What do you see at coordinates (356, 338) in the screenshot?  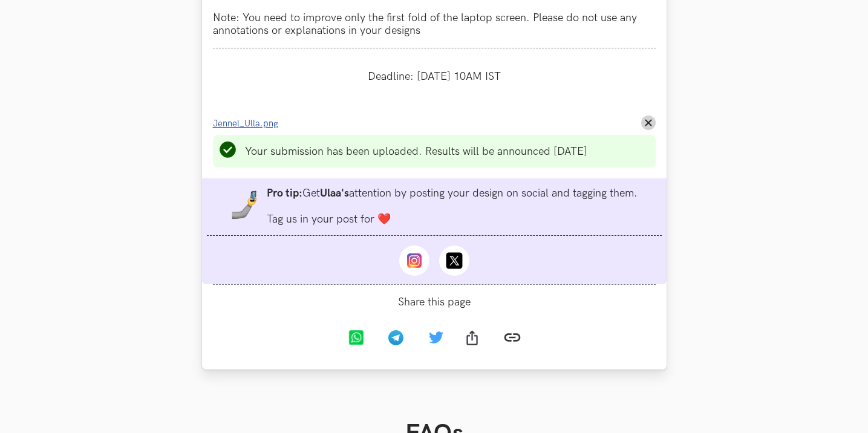 I see `img: Whatsapp` at bounding box center [356, 338].